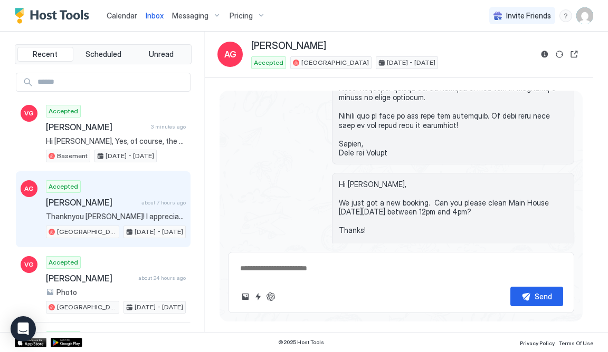 The image size is (608, 352). Describe the element at coordinates (66, 293) in the screenshot. I see `span: Photo` at that location.